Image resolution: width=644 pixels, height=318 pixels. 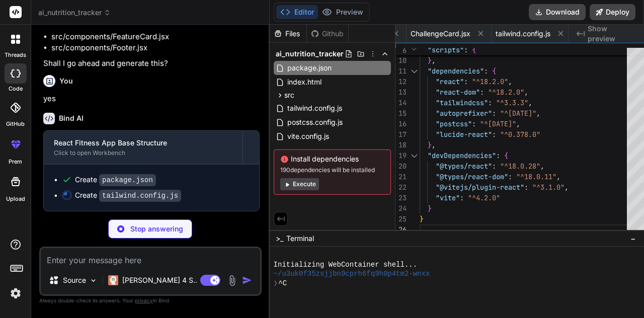 I want to click on span: ~/u3uk0f35zsjjbn9cprh6fq9h0p4tm2-wnxx, so click(x=352, y=274).